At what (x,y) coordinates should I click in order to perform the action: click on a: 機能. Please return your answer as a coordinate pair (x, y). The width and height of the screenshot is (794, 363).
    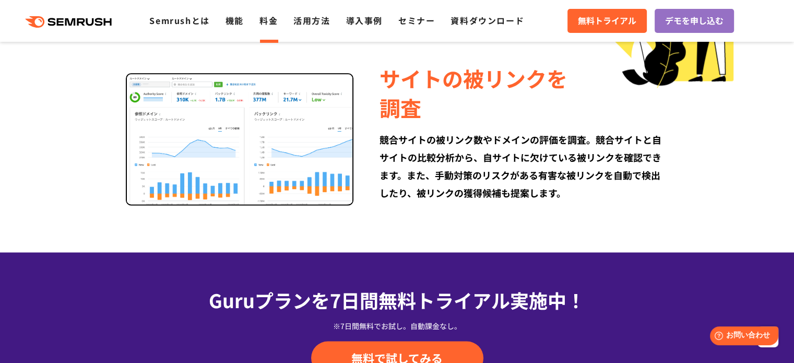
    Looking at the image, I should click on (234, 20).